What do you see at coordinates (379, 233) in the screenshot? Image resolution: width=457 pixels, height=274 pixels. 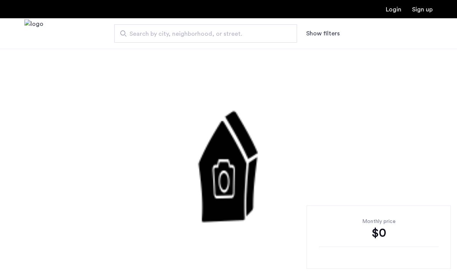 I see `div: $0` at bounding box center [379, 233].